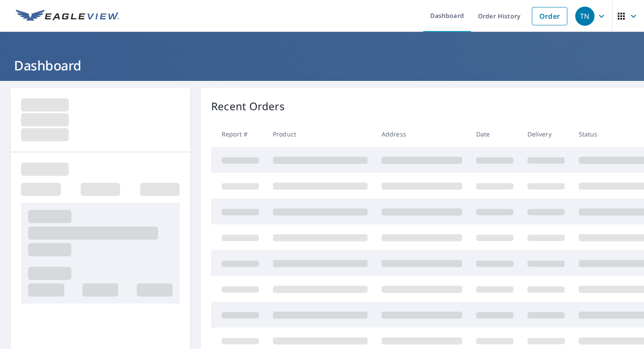  What do you see at coordinates (549, 16) in the screenshot?
I see `a: Order` at bounding box center [549, 16].